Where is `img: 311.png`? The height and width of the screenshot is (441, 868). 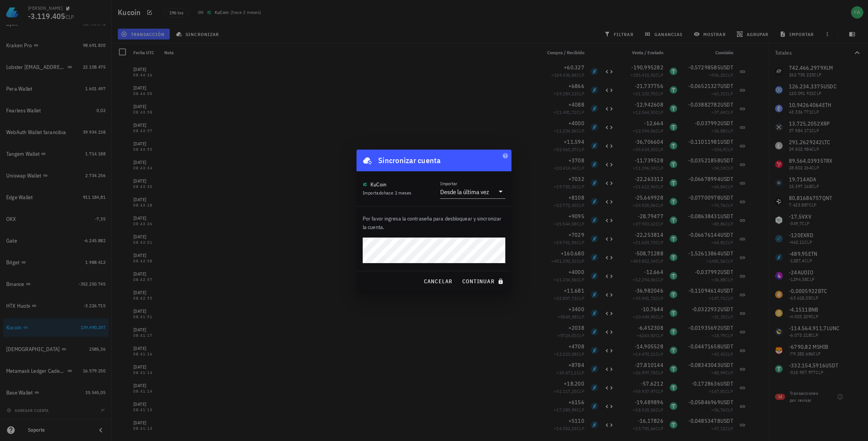 img: 311.png is located at coordinates (365, 184).